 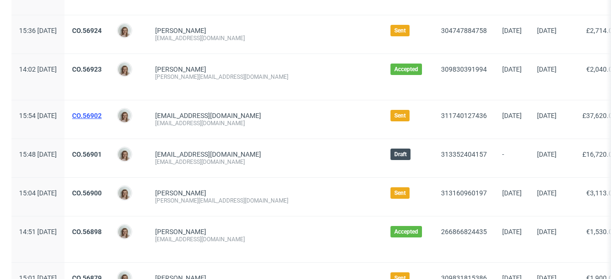 I want to click on a: CO.56900, so click(x=87, y=193).